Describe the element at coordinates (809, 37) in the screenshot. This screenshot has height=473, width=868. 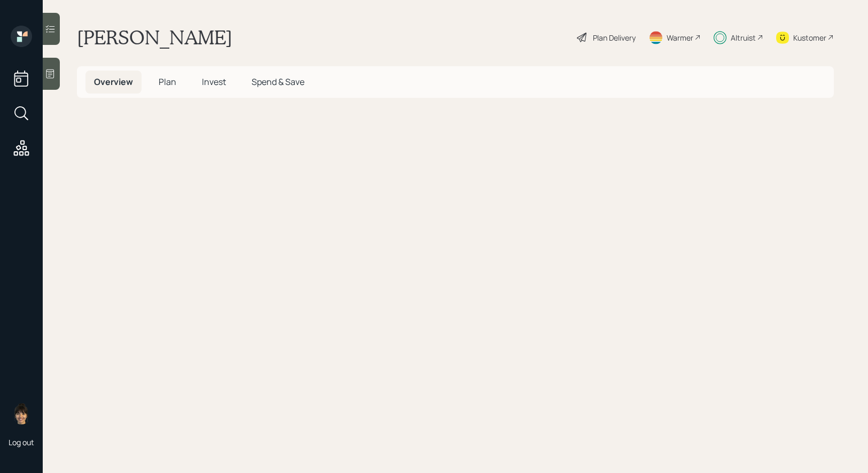
I see `div: Kustomer` at that location.